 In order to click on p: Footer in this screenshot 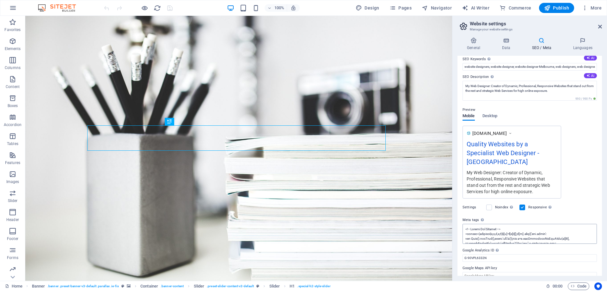, I will do `click(13, 238)`.